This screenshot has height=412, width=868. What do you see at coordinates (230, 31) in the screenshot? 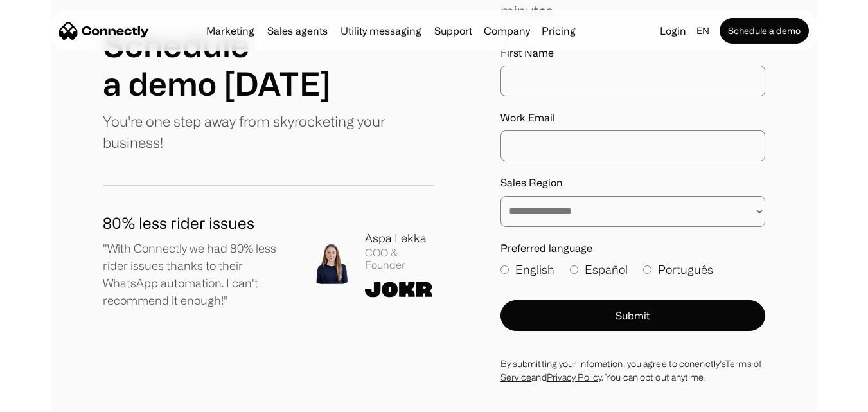
I see `a: Marketing` at bounding box center [230, 31].